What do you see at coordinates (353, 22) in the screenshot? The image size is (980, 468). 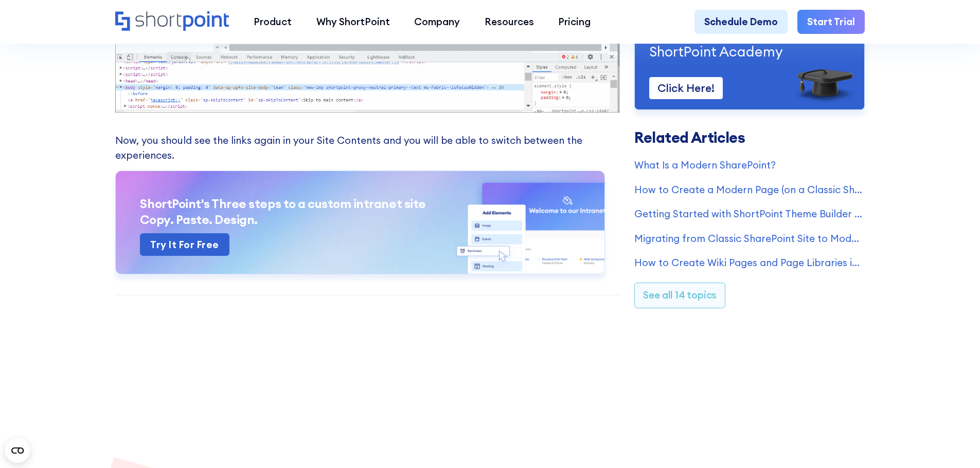 I see `a: Why ShortPoint` at bounding box center [353, 22].